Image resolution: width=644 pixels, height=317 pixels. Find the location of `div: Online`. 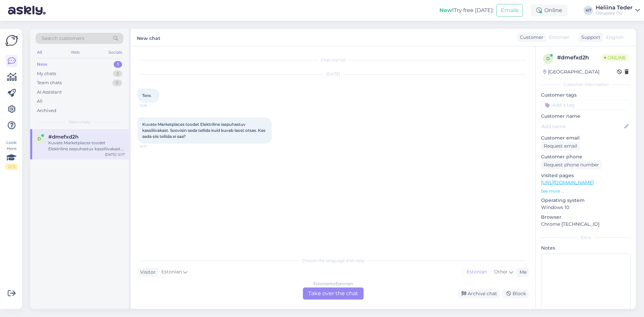

div: Online is located at coordinates (549, 10).